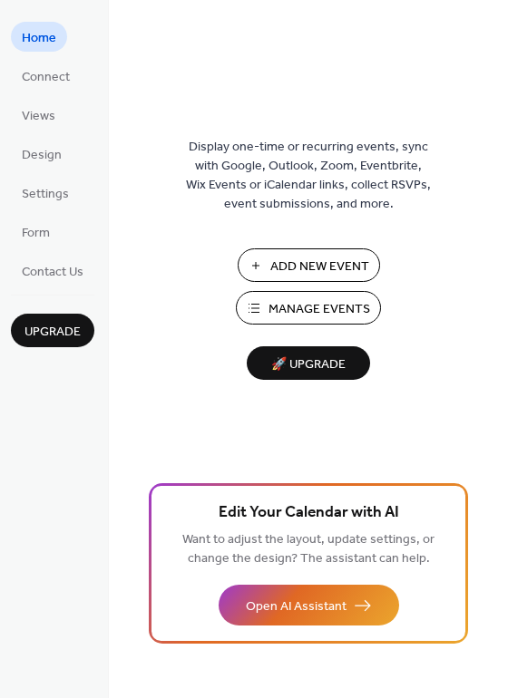 This screenshot has height=698, width=508. I want to click on span: Manage Events, so click(319, 309).